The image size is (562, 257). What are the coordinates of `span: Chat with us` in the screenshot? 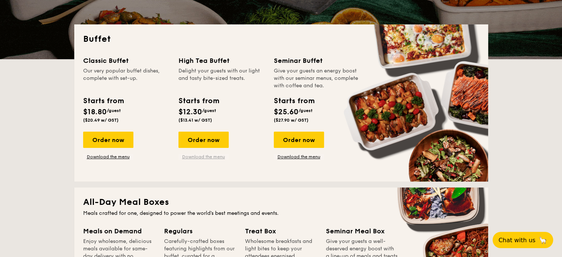 It's located at (517, 240).